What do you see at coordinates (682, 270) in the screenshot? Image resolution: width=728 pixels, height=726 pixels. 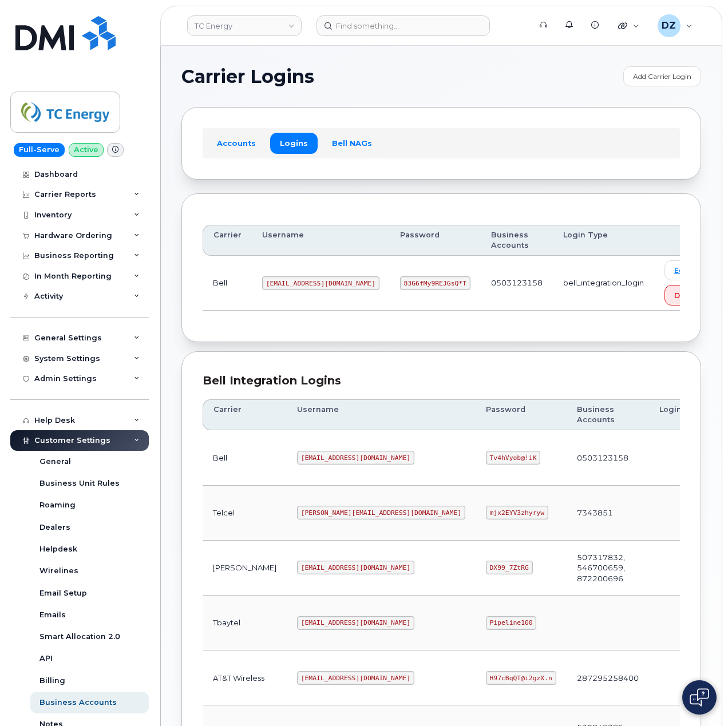 I see `a: Edit` at bounding box center [682, 270].